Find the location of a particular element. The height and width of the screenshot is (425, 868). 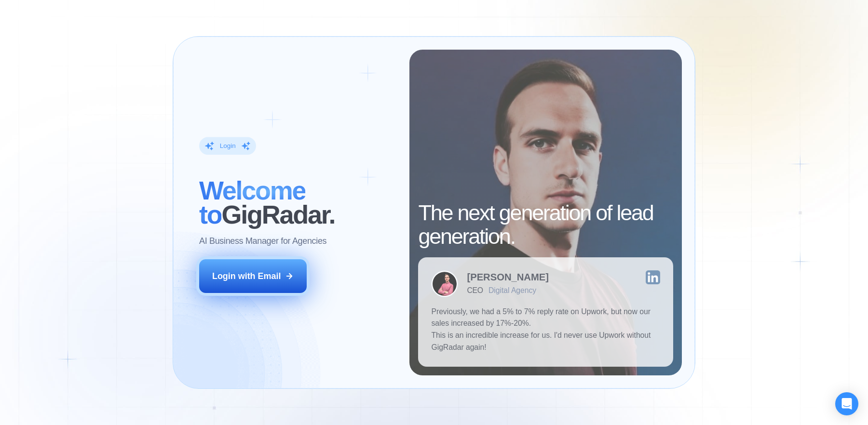

span: Welcome to is located at coordinates (252, 202).